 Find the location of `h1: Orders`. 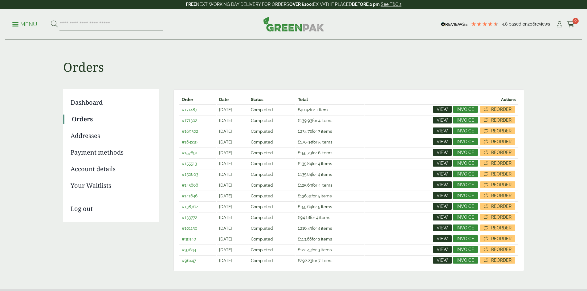

h1: Orders is located at coordinates (294, 57).